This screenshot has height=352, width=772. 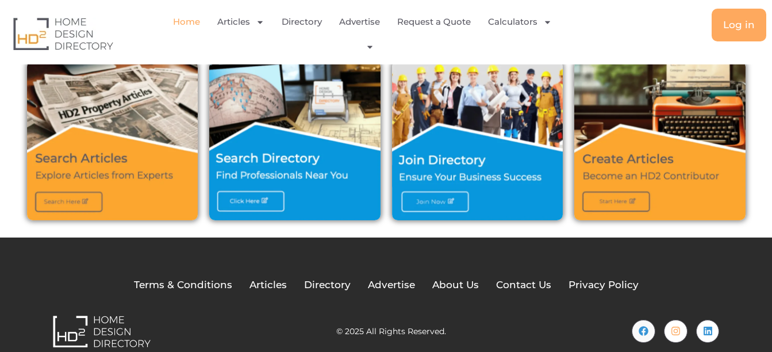 I want to click on h2: © 2025 All Rights Reserved., so click(x=391, y=331).